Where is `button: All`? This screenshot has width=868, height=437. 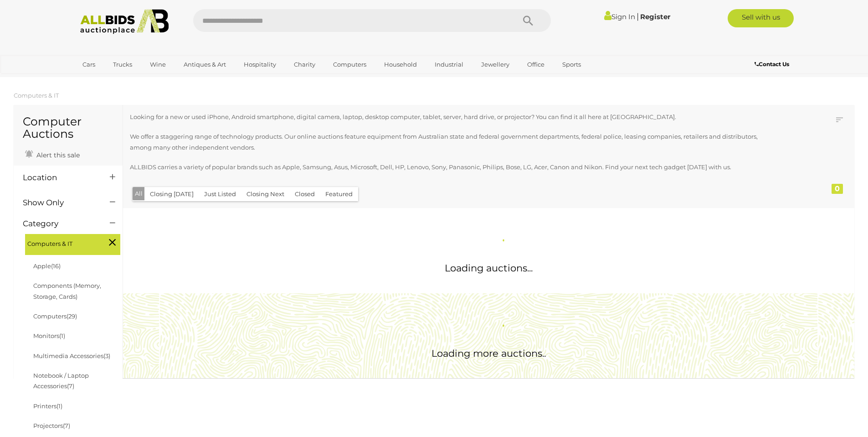 button: All is located at coordinates (139, 193).